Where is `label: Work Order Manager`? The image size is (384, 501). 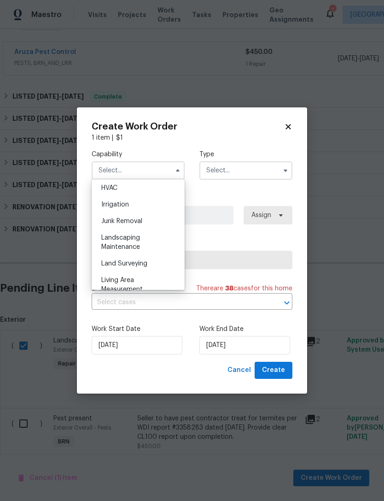 label: Work Order Manager is located at coordinates (192, 199).